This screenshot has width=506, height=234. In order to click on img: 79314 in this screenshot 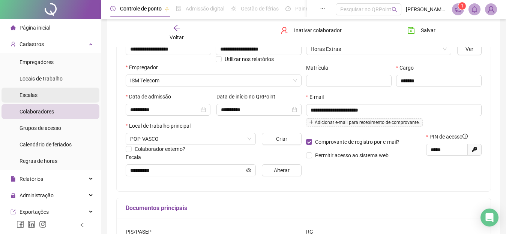, I will do `click(491, 9)`.